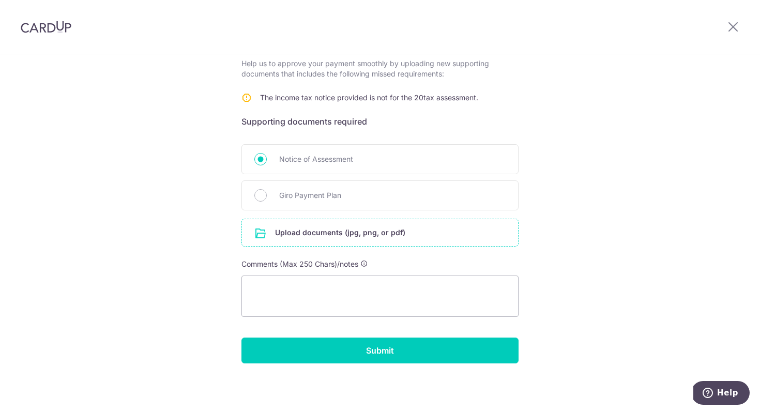 The height and width of the screenshot is (412, 760). Describe the element at coordinates (380, 121) in the screenshot. I see `h6: Supporting documents required` at that location.